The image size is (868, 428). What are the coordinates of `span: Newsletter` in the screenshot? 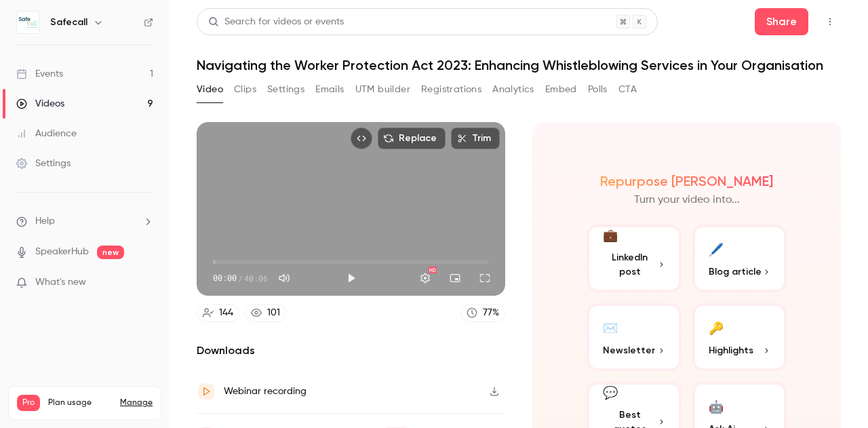 It's located at (629, 350).